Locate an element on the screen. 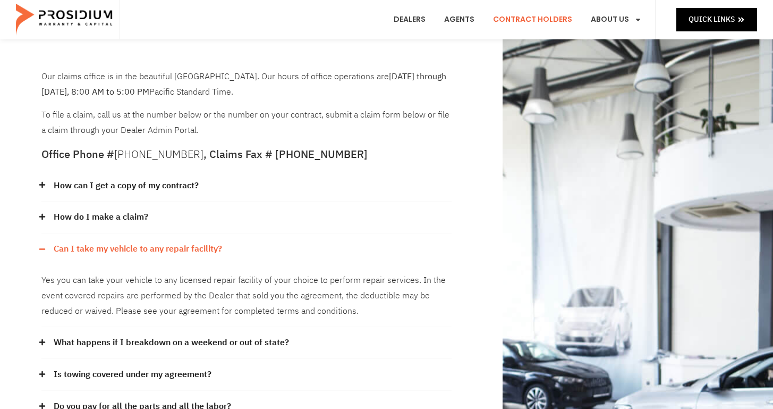 This screenshot has width=773, height=409. a: How do I make a claim? is located at coordinates (101, 217).